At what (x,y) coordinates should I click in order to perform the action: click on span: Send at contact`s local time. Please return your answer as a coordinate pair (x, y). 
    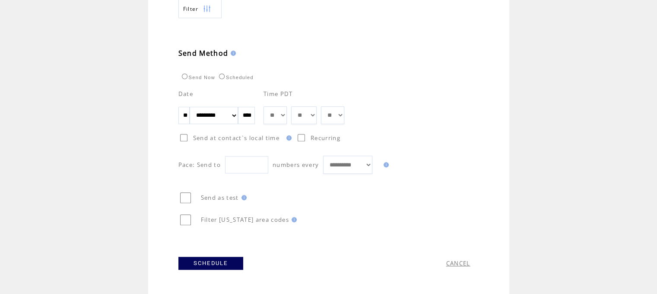
    Looking at the image, I should click on (236, 138).